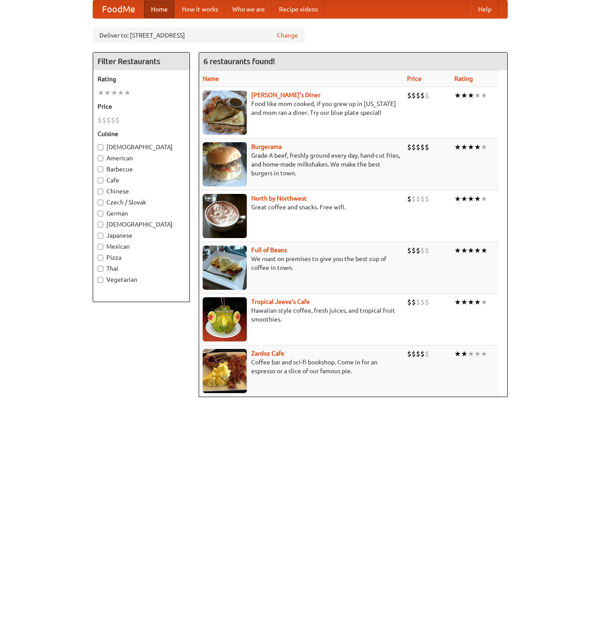 The width and height of the screenshot is (600, 625). I want to click on label: Chinese, so click(141, 191).